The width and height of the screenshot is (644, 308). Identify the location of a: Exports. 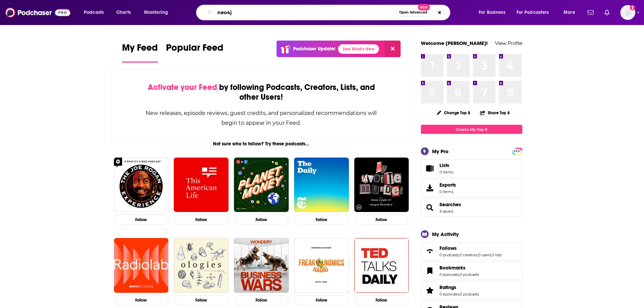
(471, 188).